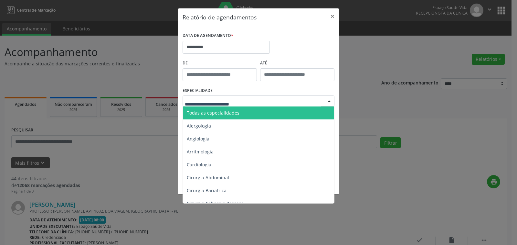 Image resolution: width=517 pixels, height=245 pixels. I want to click on span: Cirurgia Bariatrica, so click(207, 190).